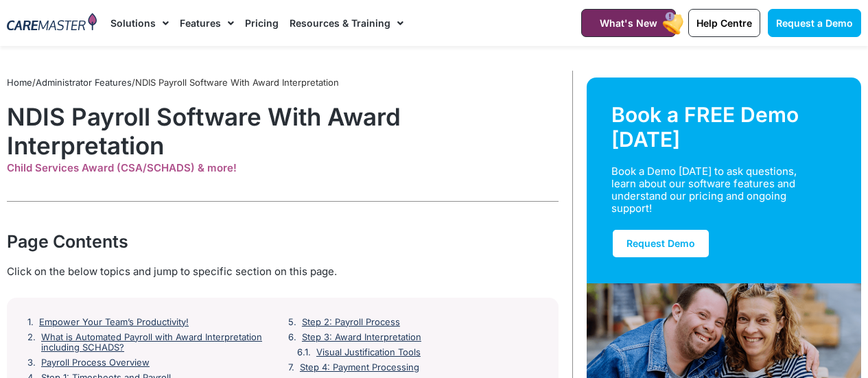 The image size is (868, 378). I want to click on a: Payroll Process Overview, so click(96, 363).